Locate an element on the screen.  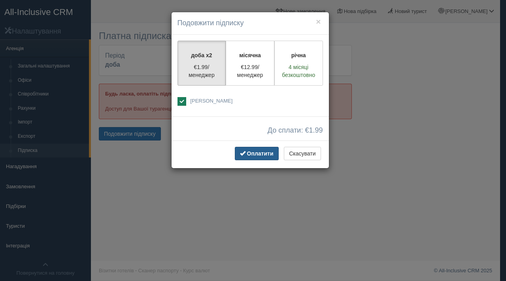
span: Оплатити is located at coordinates (260, 154).